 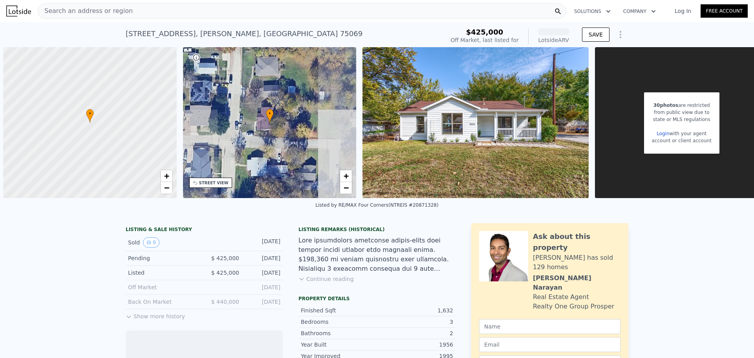 I want to click on div: LISTING & SALE HISTORY, so click(x=204, y=230).